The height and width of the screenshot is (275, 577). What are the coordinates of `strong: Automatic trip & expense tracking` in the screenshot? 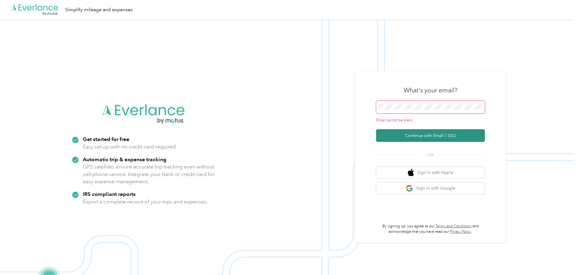 It's located at (125, 159).